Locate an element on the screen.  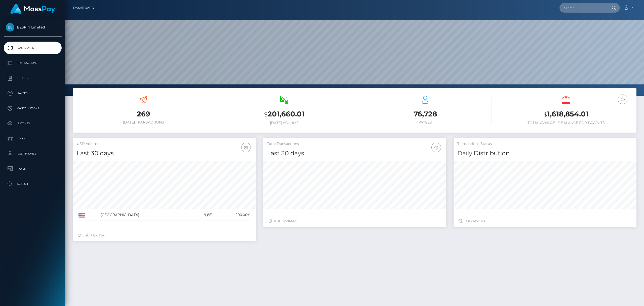
p: Batches is located at coordinates (33, 123).